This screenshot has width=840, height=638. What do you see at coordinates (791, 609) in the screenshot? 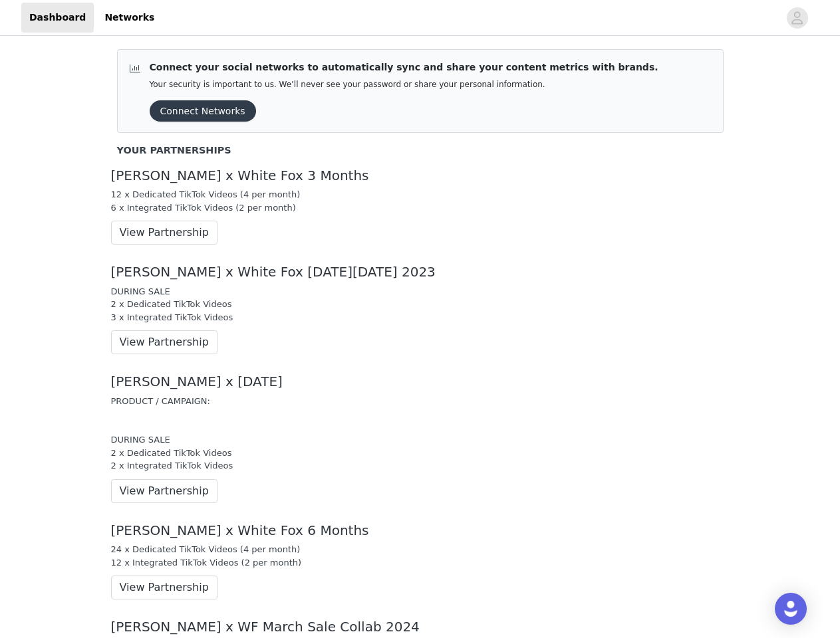
I see `div: Open Intercom Messenger` at bounding box center [791, 609].